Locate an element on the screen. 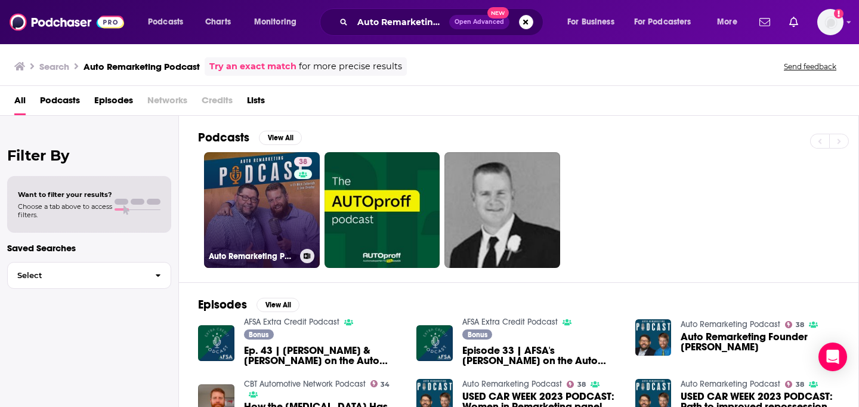 The height and width of the screenshot is (407, 859). img: Podchaser - Follow, Share and Rate Podcasts is located at coordinates (67, 22).